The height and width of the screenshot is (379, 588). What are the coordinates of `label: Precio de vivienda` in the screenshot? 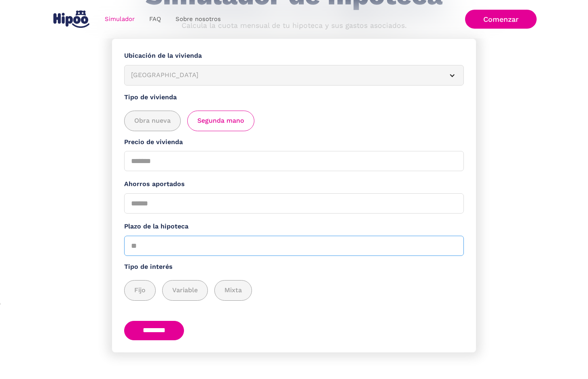 It's located at (294, 142).